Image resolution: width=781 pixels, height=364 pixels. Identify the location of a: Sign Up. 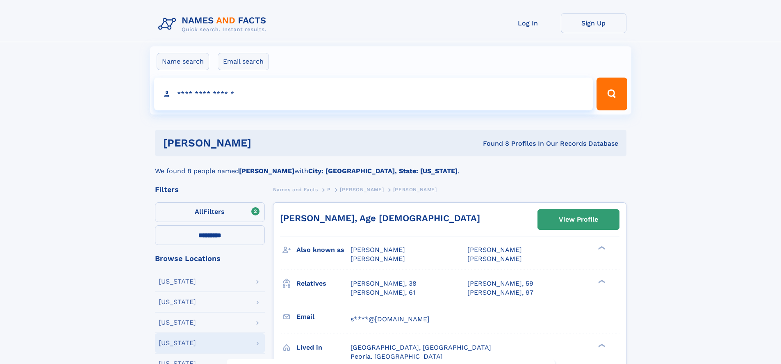
(594, 23).